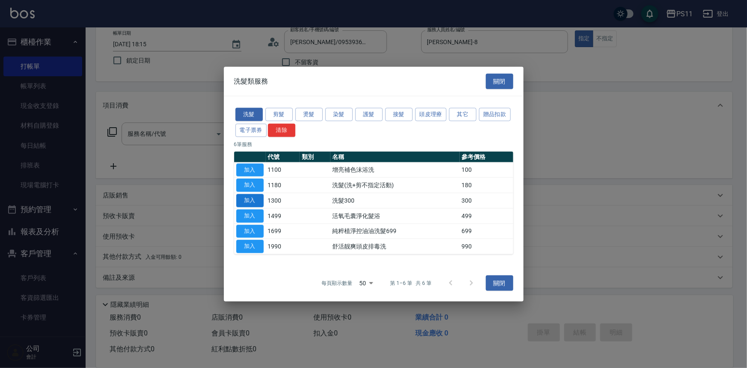 The height and width of the screenshot is (368, 747). I want to click on p: 每頁顯示數量, so click(337, 283).